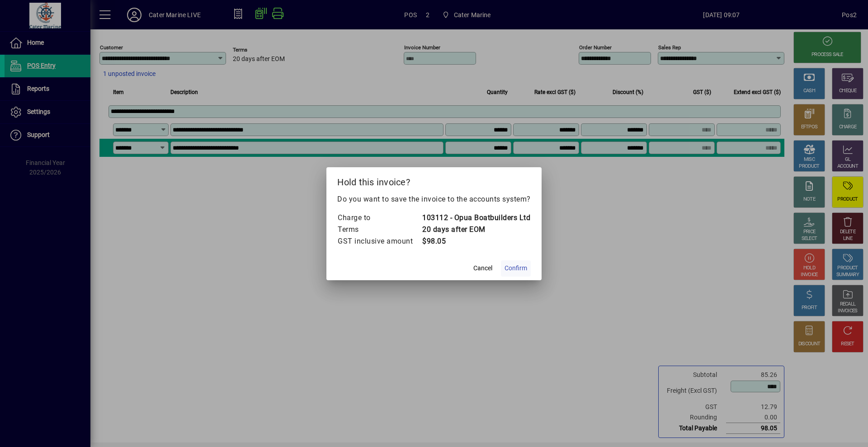 The width and height of the screenshot is (868, 447). What do you see at coordinates (516, 268) in the screenshot?
I see `span: Confirm` at bounding box center [516, 268].